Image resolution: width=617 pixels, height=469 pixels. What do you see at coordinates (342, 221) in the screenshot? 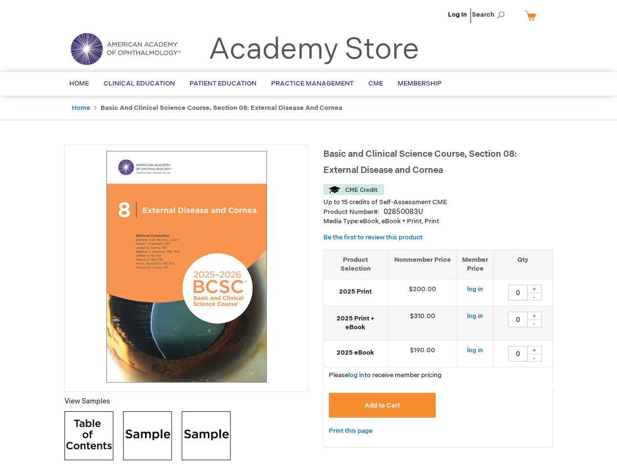
I see `strong: Media Type:` at bounding box center [342, 221].